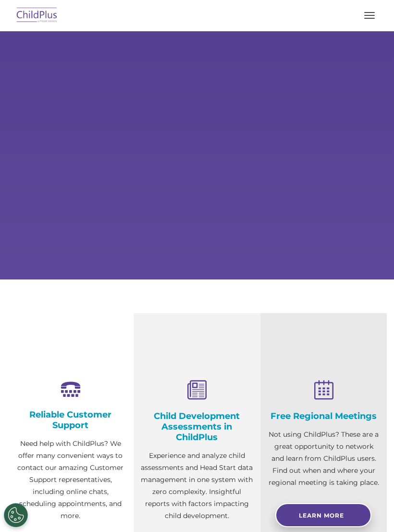  What do you see at coordinates (323, 458) in the screenshot?
I see `p: Not using ChildPlus? These are a great opportunity to network and learn from ChildPlus users. Fin...` at bounding box center [323, 458].